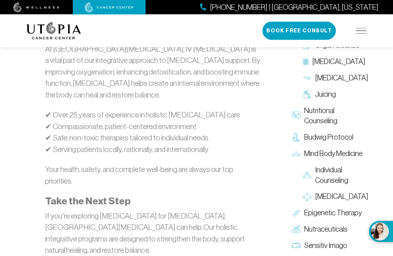  I want to click on img: logo, so click(53, 31).